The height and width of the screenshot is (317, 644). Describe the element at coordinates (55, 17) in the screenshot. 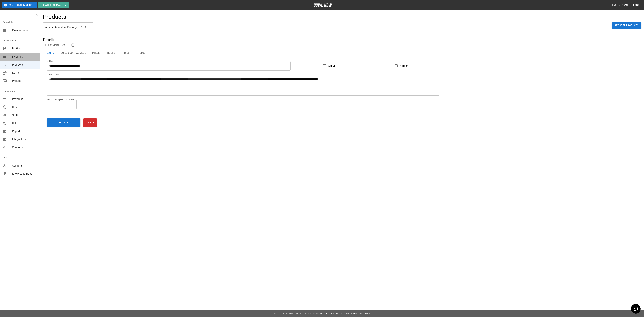

I see `h4: Products` at that location.